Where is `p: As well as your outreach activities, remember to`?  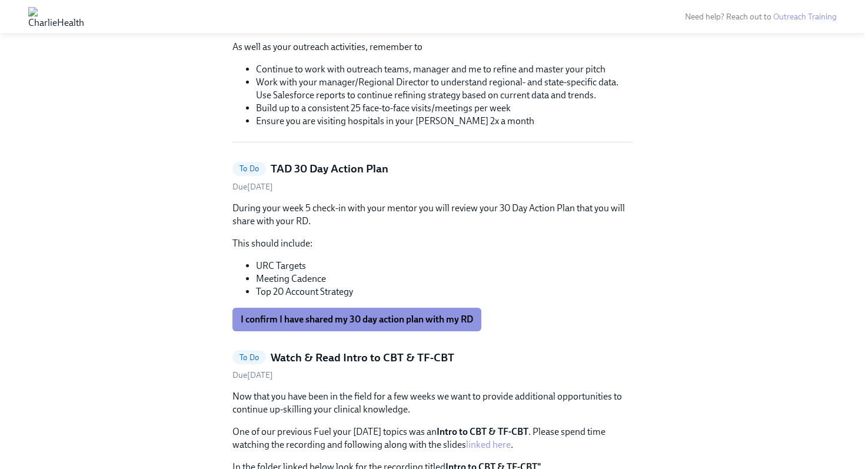 p: As well as your outreach activities, remember to is located at coordinates (432, 47).